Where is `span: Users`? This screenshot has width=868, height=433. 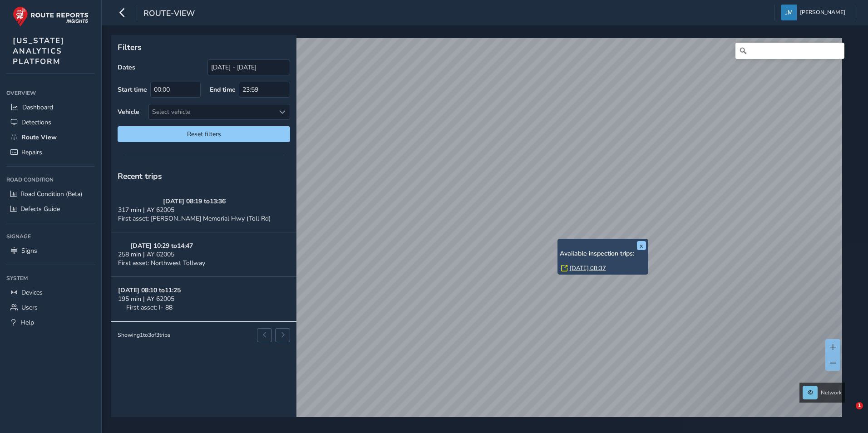
span: Users is located at coordinates (29, 308).